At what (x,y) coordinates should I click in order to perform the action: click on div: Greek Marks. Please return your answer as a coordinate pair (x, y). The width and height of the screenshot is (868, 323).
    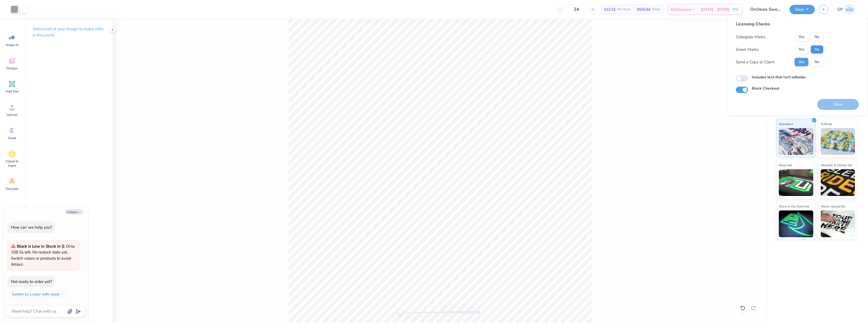
    Looking at the image, I should click on (747, 49).